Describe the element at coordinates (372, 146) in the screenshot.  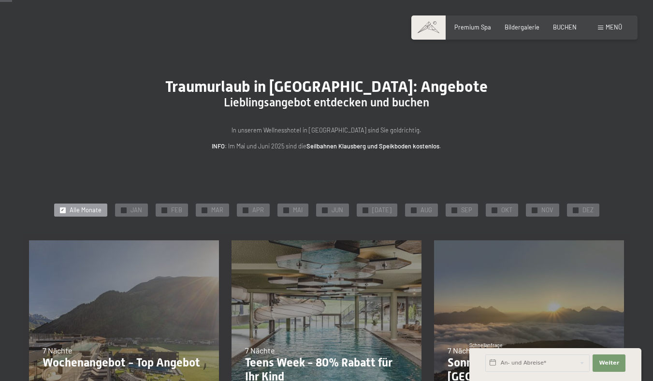
I see `strong: Seilbahnen Klausberg und Speikboden kostenlos` at that location.